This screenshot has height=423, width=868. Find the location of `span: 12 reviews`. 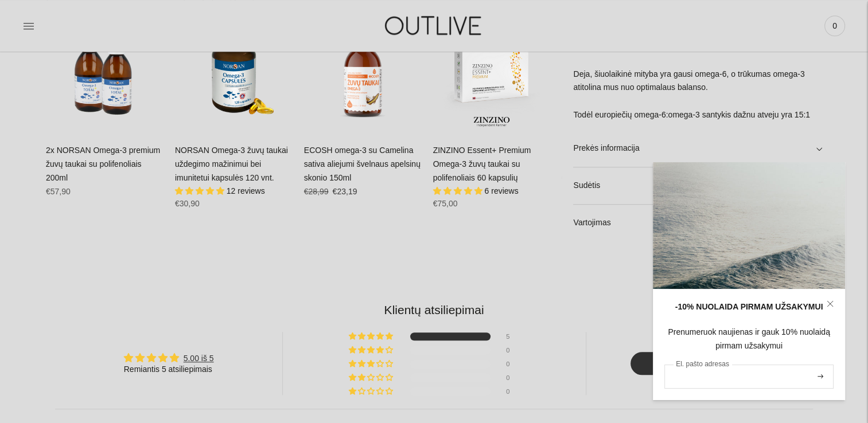

span: 12 reviews is located at coordinates (246, 191).